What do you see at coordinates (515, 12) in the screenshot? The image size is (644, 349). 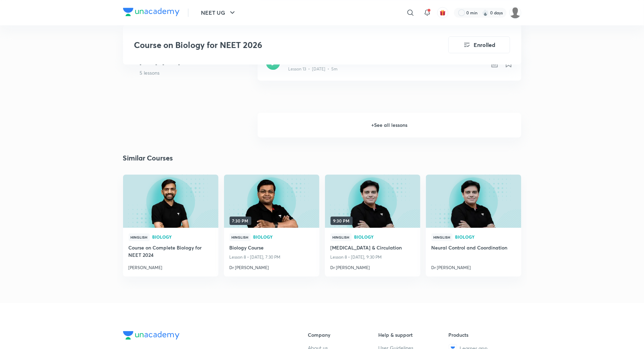 I see `img: Siddharth Mitra` at bounding box center [515, 12].